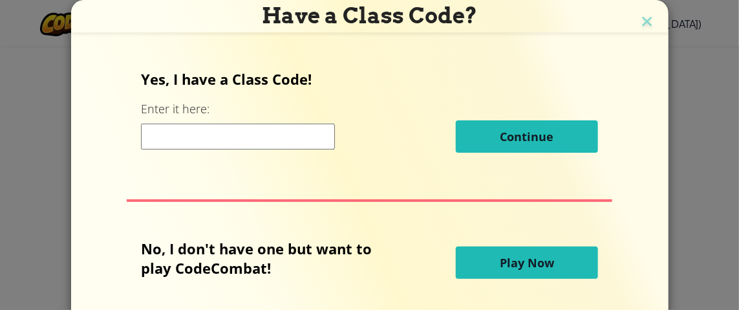  I want to click on p: Yes, I have a Class Code!, so click(369, 79).